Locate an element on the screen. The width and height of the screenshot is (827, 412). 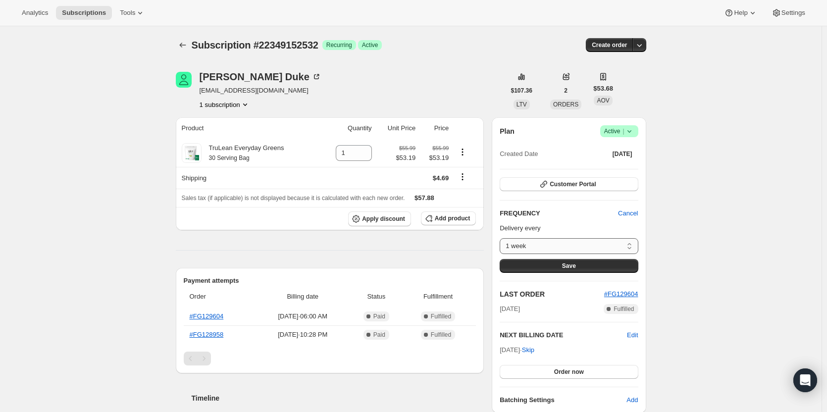
th: Product is located at coordinates (248, 128).